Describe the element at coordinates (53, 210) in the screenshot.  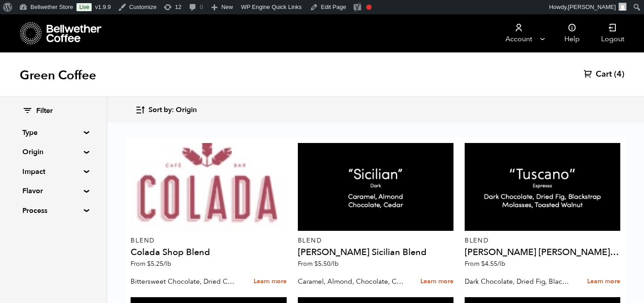
I see `summary: Process` at that location.